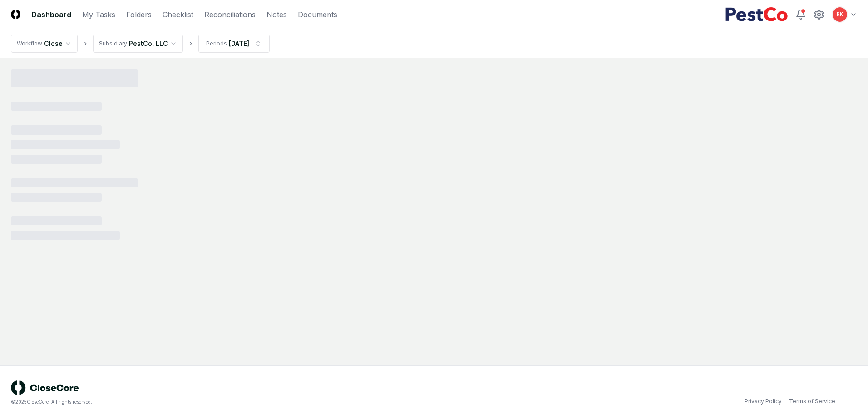 The width and height of the screenshot is (868, 420). Describe the element at coordinates (757, 14) in the screenshot. I see `img: PestCo logo` at that location.